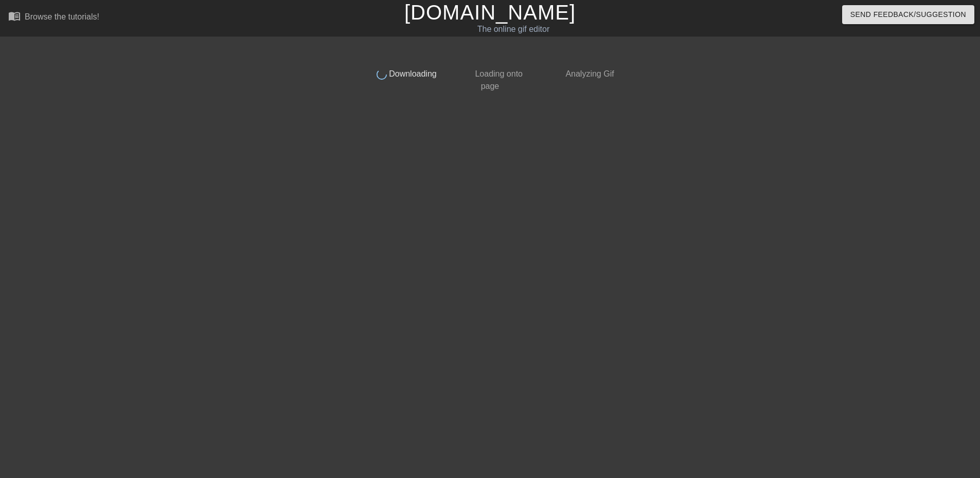 This screenshot has width=980, height=478. I want to click on span: Send Feedback/Suggestion, so click(908, 14).